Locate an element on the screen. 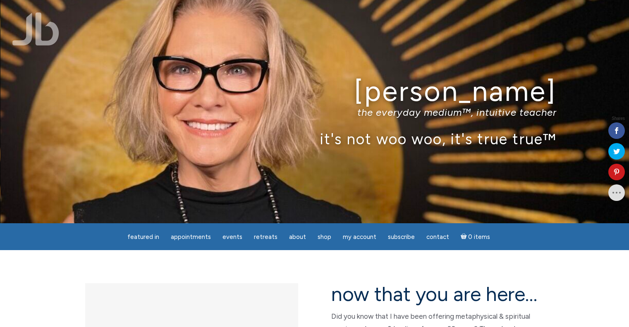 The width and height of the screenshot is (629, 327). span: Subscribe is located at coordinates (401, 237).